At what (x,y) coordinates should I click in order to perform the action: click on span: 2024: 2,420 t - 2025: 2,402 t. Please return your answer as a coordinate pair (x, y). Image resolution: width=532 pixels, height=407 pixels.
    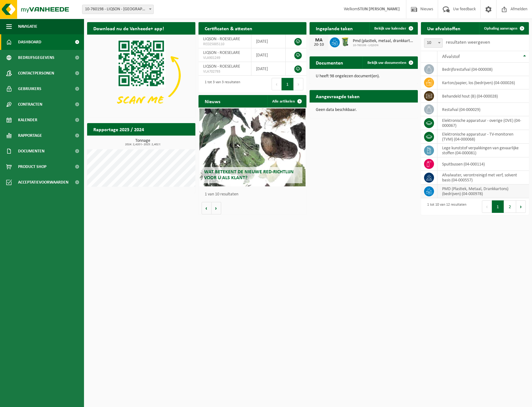
    Looking at the image, I should click on (143, 145).